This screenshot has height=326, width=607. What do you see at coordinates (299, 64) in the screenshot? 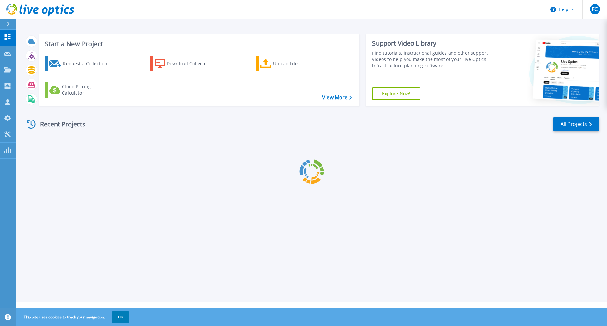
I see `div: Upload Files` at bounding box center [299, 64].